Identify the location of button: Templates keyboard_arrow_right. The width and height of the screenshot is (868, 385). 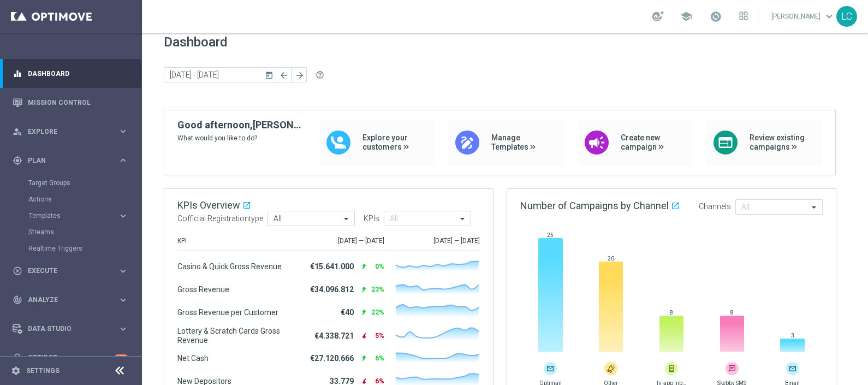
(79, 216).